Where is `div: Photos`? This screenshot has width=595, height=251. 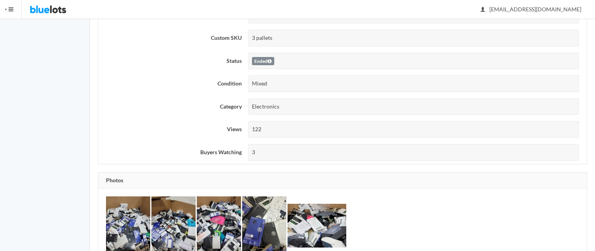
div: Photos is located at coordinates (342, 181).